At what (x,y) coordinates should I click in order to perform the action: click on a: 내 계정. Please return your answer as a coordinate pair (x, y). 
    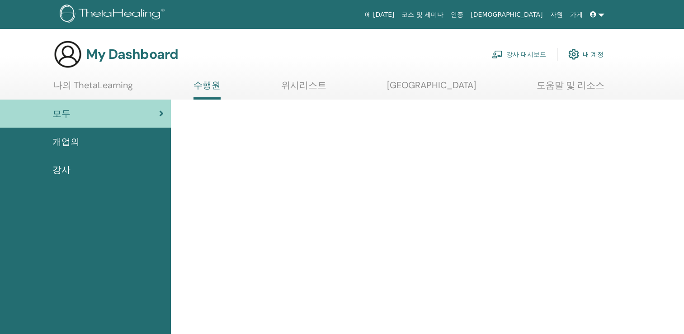
    Looking at the image, I should click on (586, 54).